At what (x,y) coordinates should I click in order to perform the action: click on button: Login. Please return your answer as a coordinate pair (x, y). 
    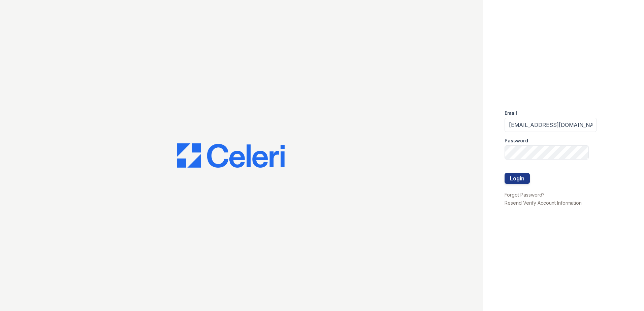
    Looking at the image, I should click on (516, 178).